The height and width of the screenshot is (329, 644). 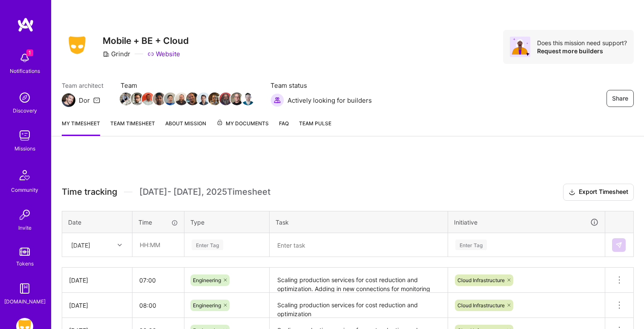 I want to click on a: Team Pulse, so click(x=315, y=128).